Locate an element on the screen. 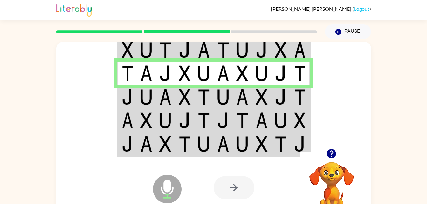 The width and height of the screenshot is (427, 204). button: Pause is located at coordinates (348, 32).